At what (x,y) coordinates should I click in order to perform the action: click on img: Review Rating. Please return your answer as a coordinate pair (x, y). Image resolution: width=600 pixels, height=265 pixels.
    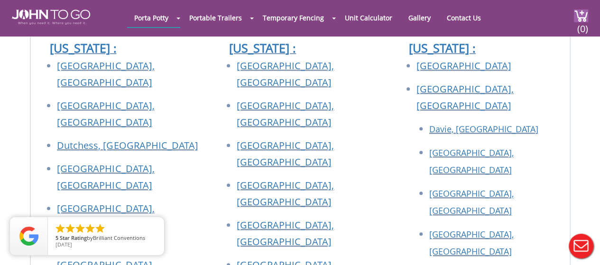
    Looking at the image, I should click on (29, 236).